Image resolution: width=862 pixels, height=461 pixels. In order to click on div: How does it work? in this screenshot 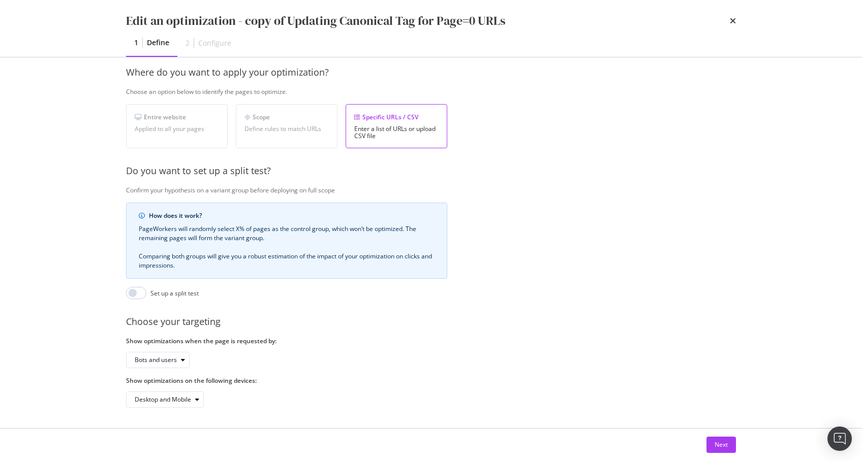, I will do `click(292, 216)`.